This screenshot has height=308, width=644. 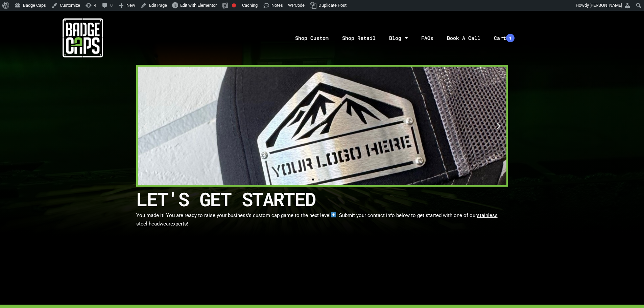 I want to click on h2: LET'S GET STARTED, so click(x=322, y=199).